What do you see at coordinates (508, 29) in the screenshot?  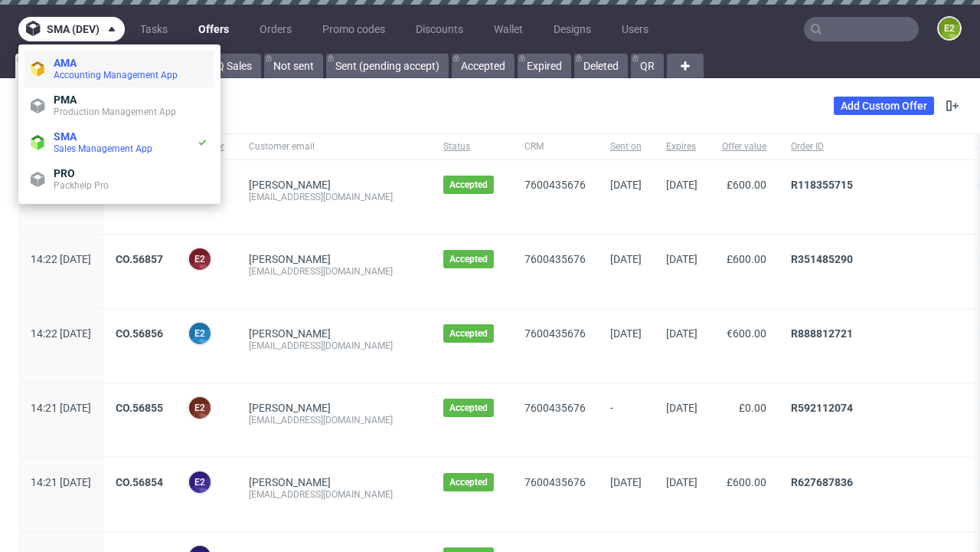 I see `a: Wallet` at bounding box center [508, 29].